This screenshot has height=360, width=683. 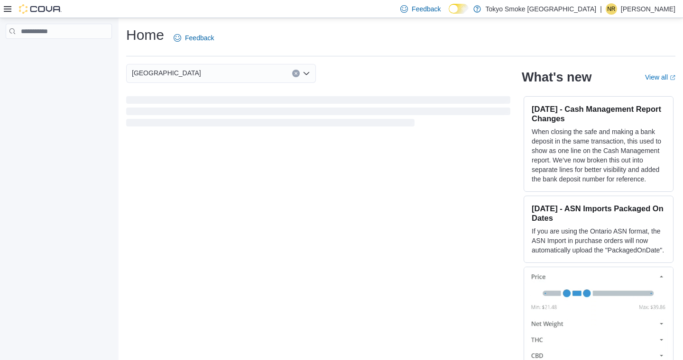 What do you see at coordinates (599, 156) in the screenshot?
I see `p: When closing the safe and making a bank deposit in the same transaction, this used to show as one...` at bounding box center [599, 156].